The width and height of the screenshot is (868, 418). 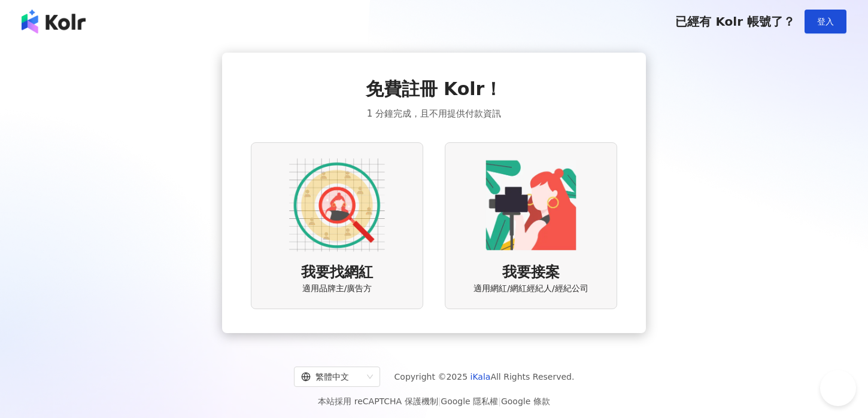 I want to click on span: 已經有 Kolr 帳號了？, so click(x=735, y=22).